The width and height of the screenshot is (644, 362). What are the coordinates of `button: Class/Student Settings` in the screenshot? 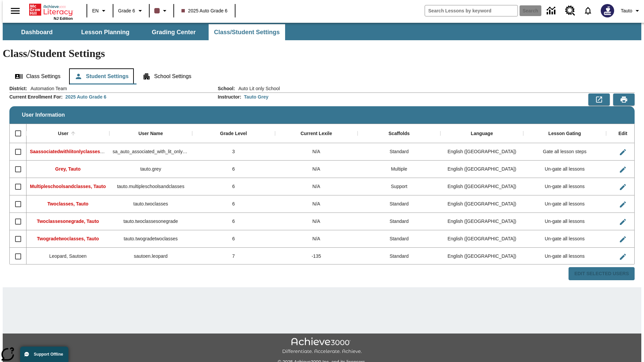 It's located at (247, 32).